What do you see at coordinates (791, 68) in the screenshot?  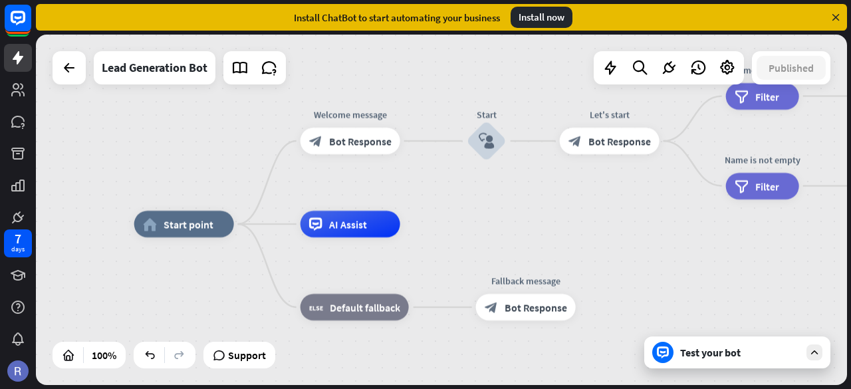 I see `button: Published` at bounding box center [791, 68].